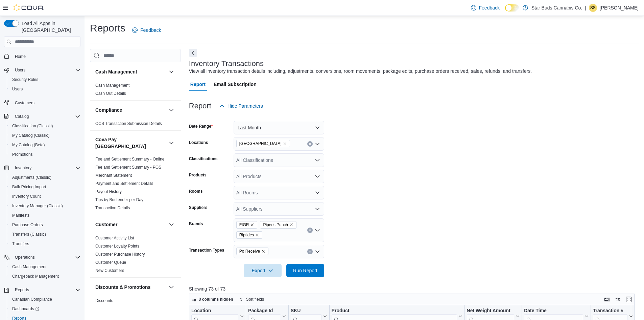  Describe the element at coordinates (263, 270) in the screenshot. I see `button: Export` at that location.